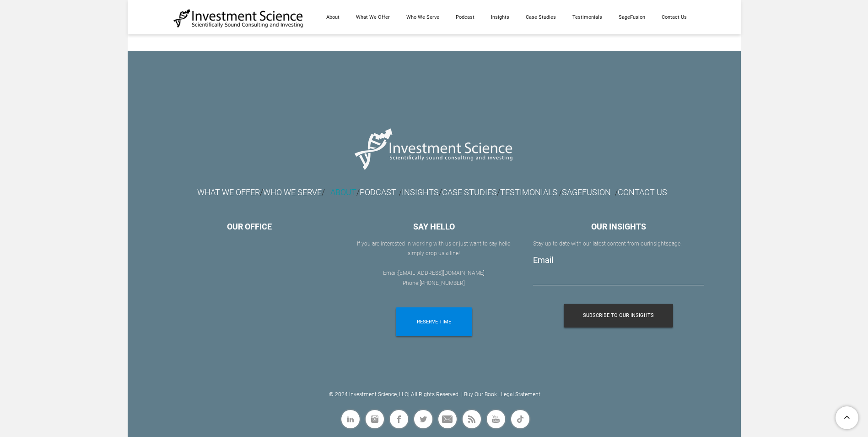 The width and height of the screenshot is (868, 437). I want to click on font: Stay up to date with our latest content from our page., so click(607, 244).